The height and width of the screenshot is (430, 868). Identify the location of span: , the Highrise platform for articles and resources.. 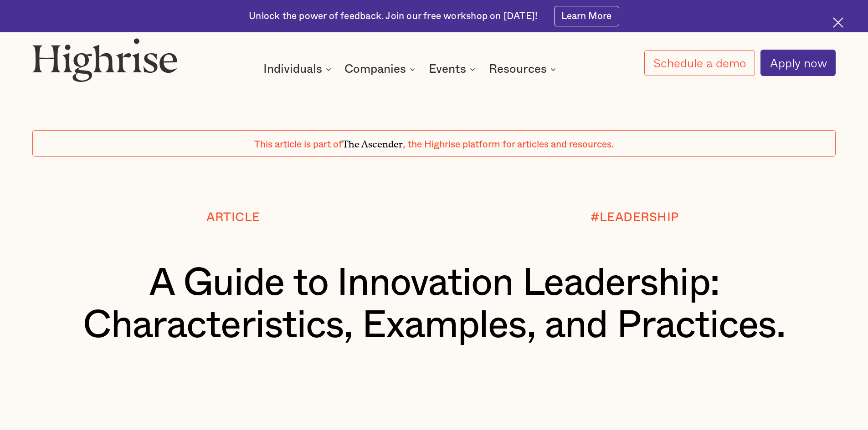
(508, 145).